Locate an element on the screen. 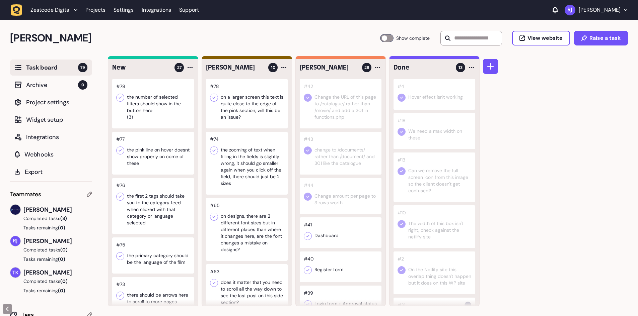 This screenshot has height=316, width=638. button: Widget setup is located at coordinates (51, 120).